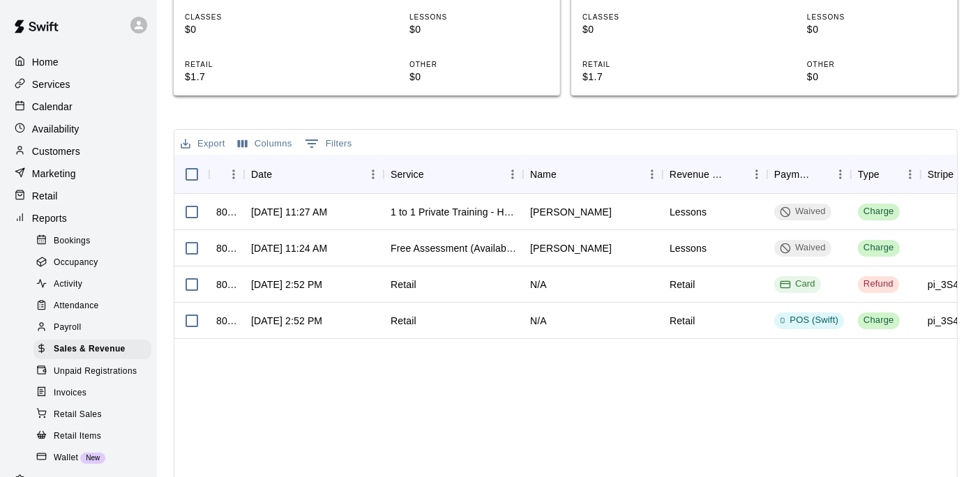 The width and height of the screenshot is (980, 477). Describe the element at coordinates (95, 393) in the screenshot. I see `a: Invoices` at that location.